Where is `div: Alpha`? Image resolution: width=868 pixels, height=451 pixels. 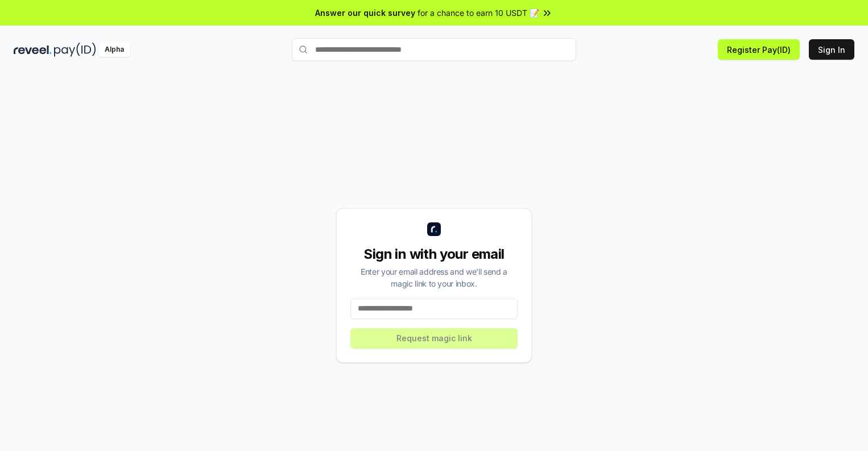
div: Alpha is located at coordinates (114, 50).